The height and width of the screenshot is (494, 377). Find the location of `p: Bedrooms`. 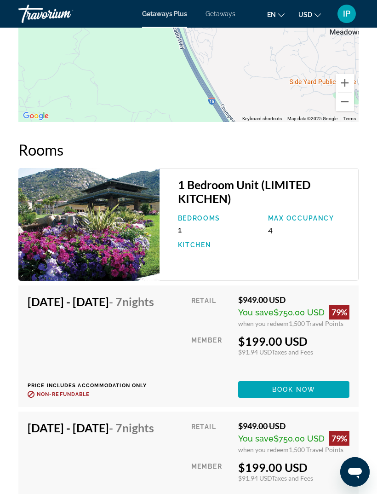

p: Bedrooms is located at coordinates (219, 218).